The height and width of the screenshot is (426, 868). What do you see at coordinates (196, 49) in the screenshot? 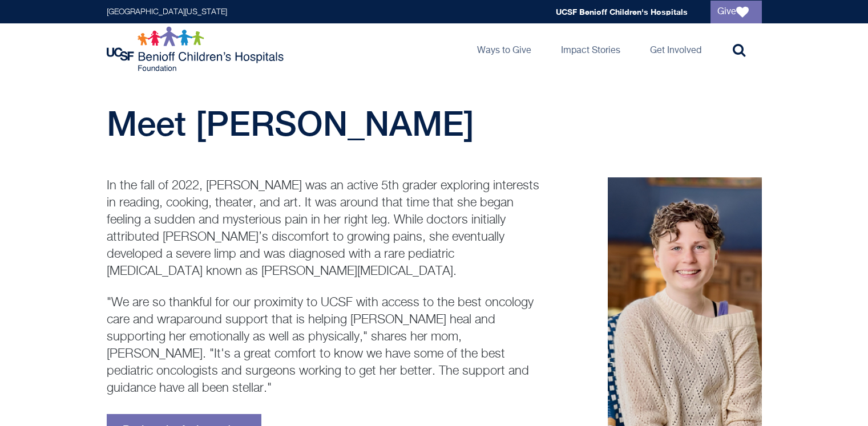
I see `img: Logo for UCSF Benioff Children's Hospitals Foundation` at bounding box center [196, 49].